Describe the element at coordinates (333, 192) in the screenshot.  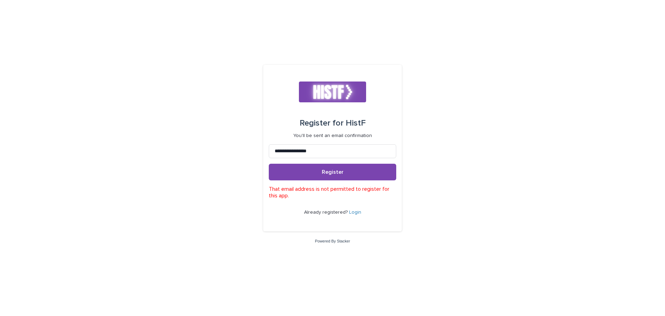
I see `p: That email address is not permitted to register for this app.` at that location.